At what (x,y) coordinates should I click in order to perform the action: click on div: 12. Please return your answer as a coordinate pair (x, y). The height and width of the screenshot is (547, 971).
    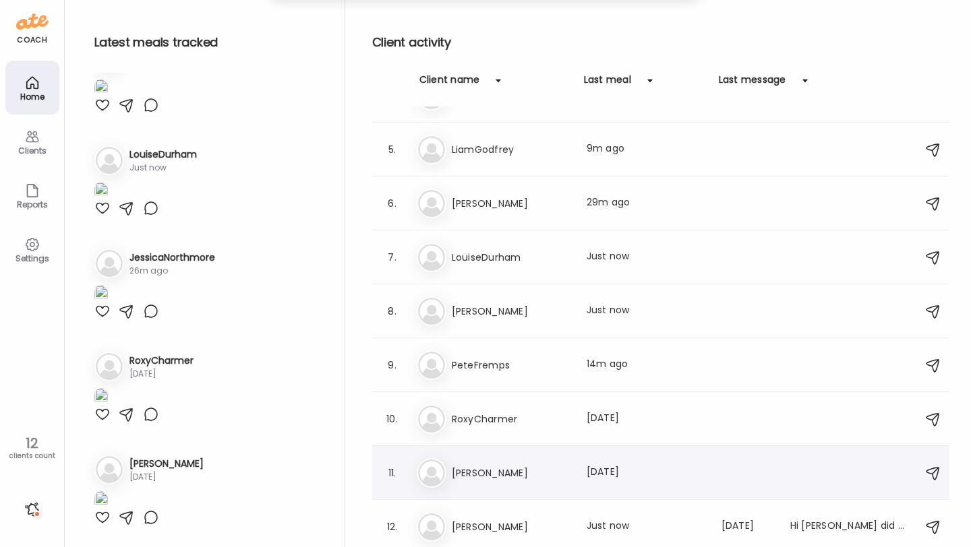
    Looking at the image, I should click on (32, 444).